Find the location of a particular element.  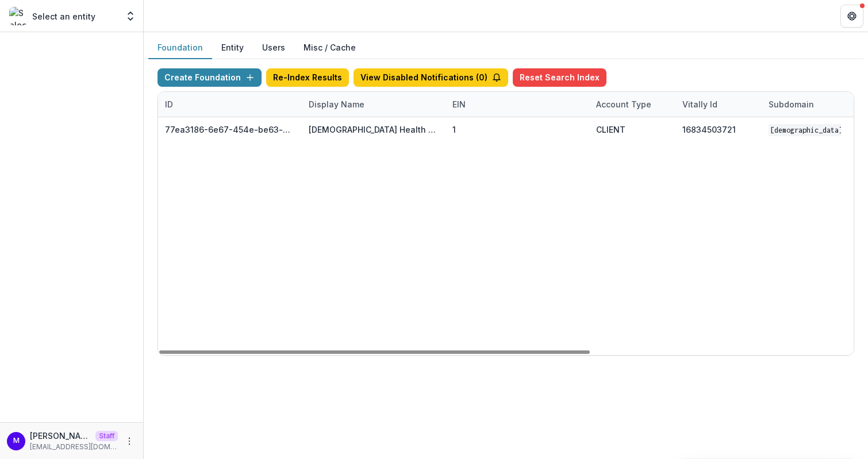

div: 1 is located at coordinates (454, 129).